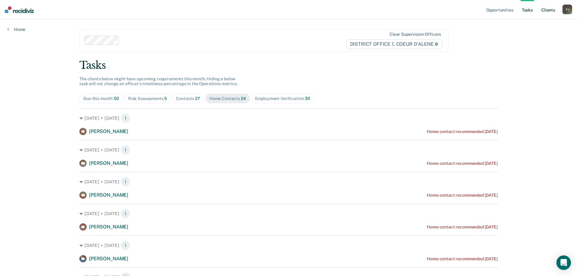 The height and width of the screenshot is (276, 577). What do you see at coordinates (147, 98) in the screenshot?
I see `div: Risk Assessments` at bounding box center [147, 98].